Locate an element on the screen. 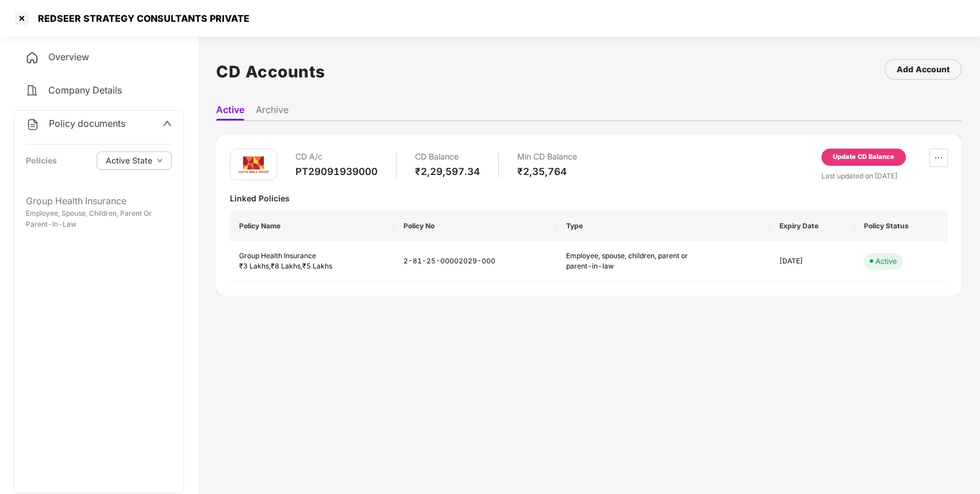  div: Min CD Balance is located at coordinates (547, 157).